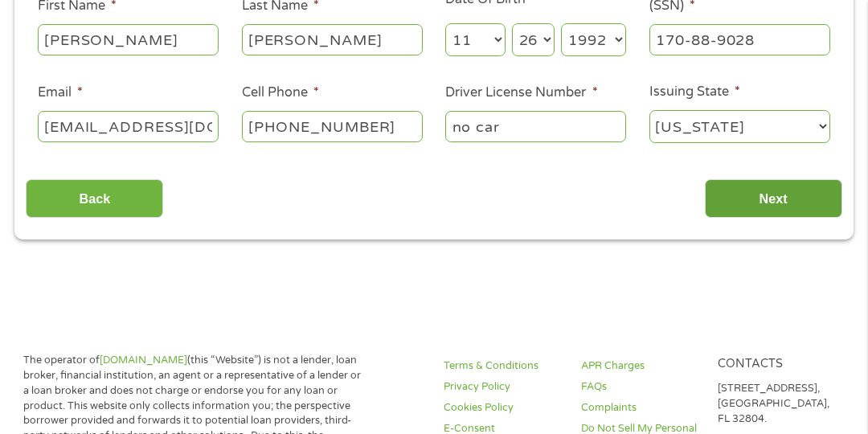 This screenshot has width=868, height=434. Describe the element at coordinates (281, 92) in the screenshot. I see `label: Cell Phone` at that location.